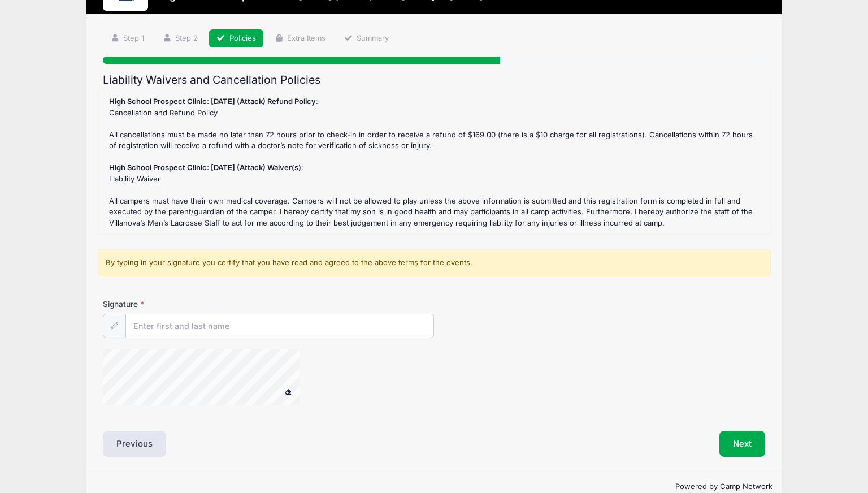  What do you see at coordinates (434, 80) in the screenshot?
I see `h2: Liability Waivers and Cancellation Policies` at bounding box center [434, 80].